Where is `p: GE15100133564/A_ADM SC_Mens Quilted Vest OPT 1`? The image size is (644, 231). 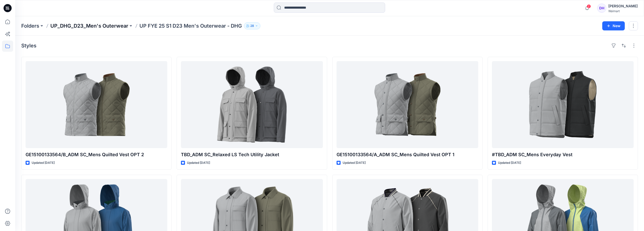 p: GE15100133564/A_ADM SC_Mens Quilted Vest OPT 1 is located at coordinates (408, 155).